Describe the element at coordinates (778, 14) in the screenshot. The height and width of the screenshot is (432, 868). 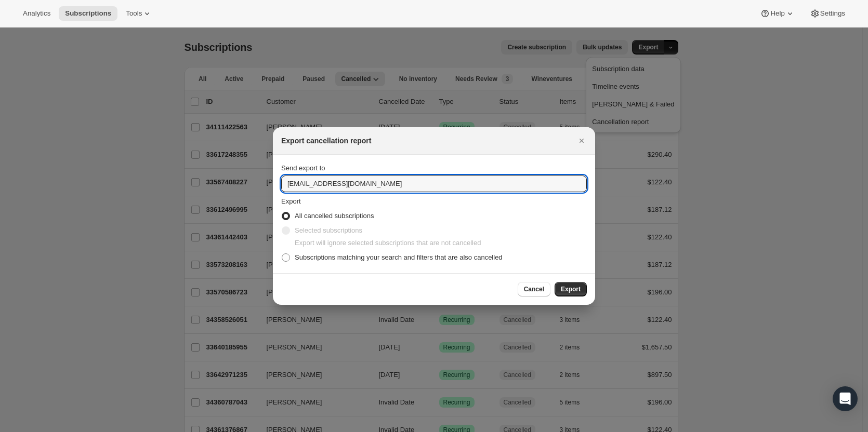
I see `button: Help` at that location.